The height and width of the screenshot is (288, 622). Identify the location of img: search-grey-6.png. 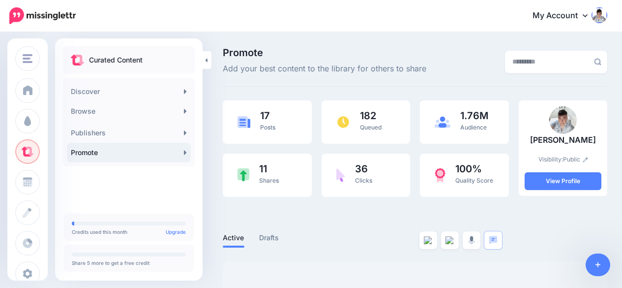
(598, 61).